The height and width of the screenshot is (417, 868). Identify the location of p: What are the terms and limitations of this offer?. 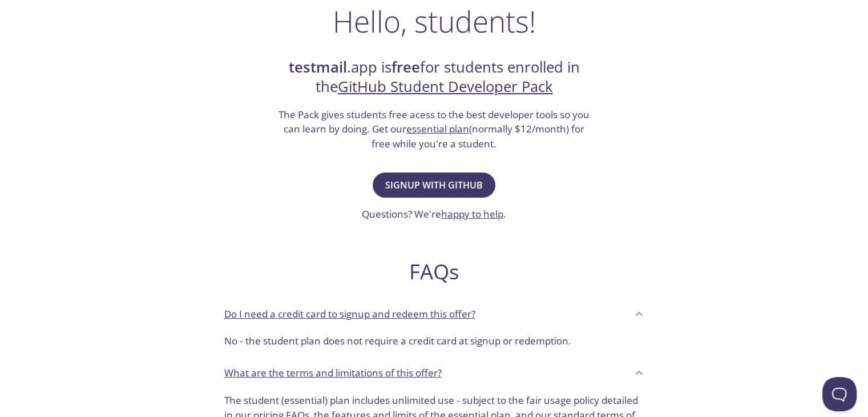
(333, 373).